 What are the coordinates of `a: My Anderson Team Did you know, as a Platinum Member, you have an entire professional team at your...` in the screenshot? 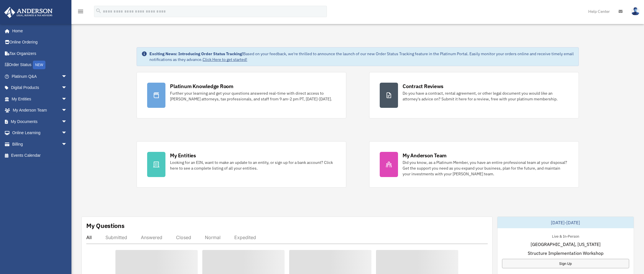 It's located at (474, 164).